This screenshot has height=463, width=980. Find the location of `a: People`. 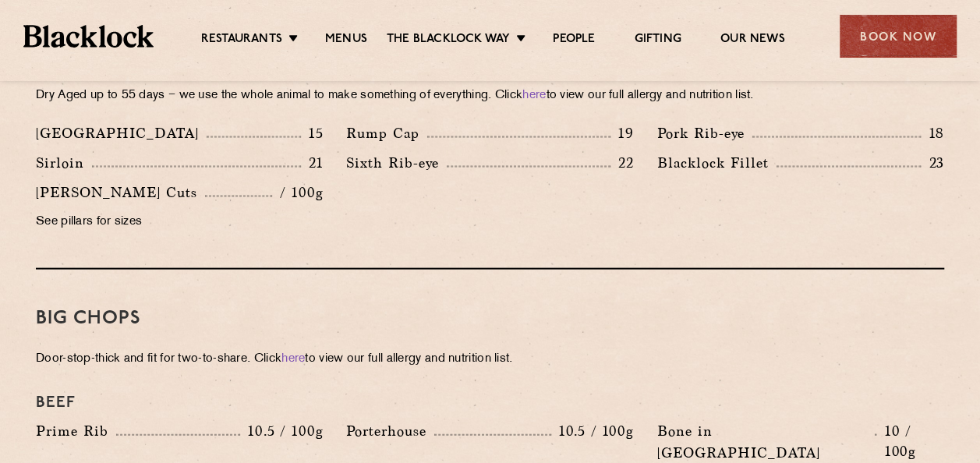

a: People is located at coordinates (573, 41).